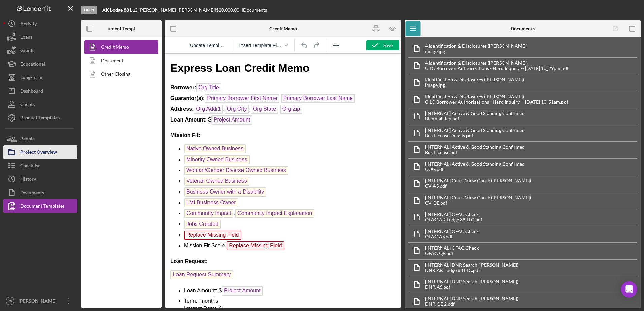 The image size is (644, 311). Describe the element at coordinates (453, 220) in the screenshot. I see `div: OFAC AK Lodge 88 LLC.pdf` at that location.